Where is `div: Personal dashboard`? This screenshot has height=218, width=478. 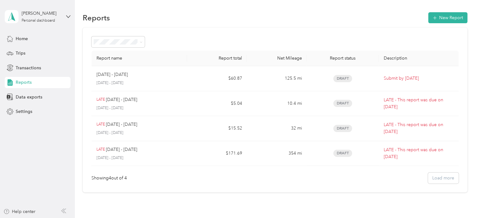
div: Personal dashboard is located at coordinates (38, 21).